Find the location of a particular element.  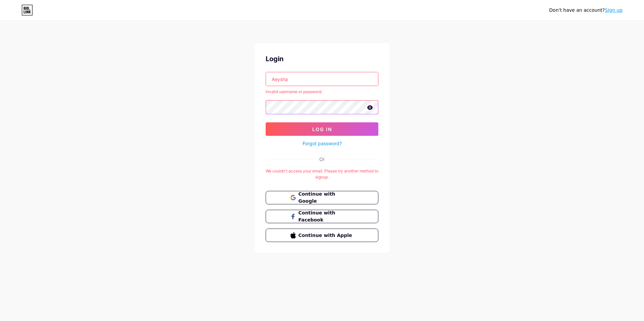

div: Invalid username or password. is located at coordinates (322, 91).